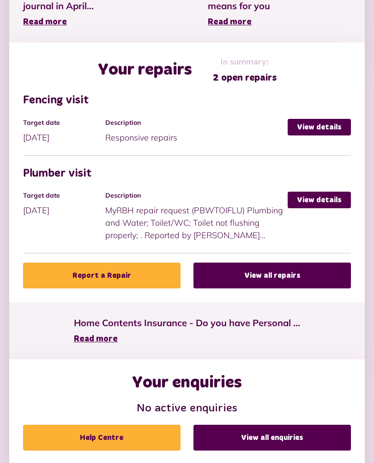 The height and width of the screenshot is (463, 374). What do you see at coordinates (272, 276) in the screenshot?
I see `a: View all repairs` at bounding box center [272, 276].